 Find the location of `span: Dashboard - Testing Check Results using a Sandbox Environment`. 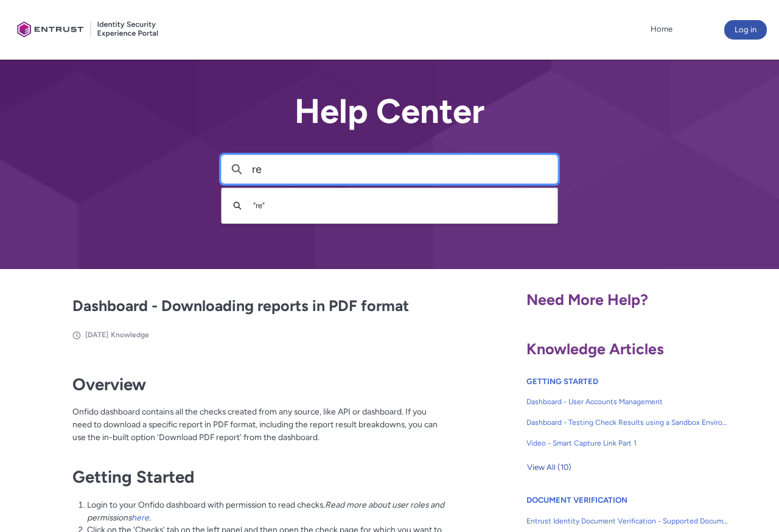

span: Dashboard - Testing Check Results using a Sandbox Environment is located at coordinates (627, 422).